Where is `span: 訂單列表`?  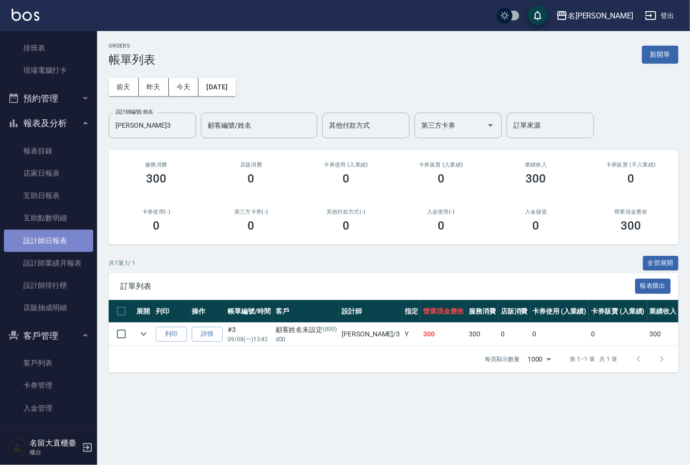 span: 訂單列表 is located at coordinates (378, 286).